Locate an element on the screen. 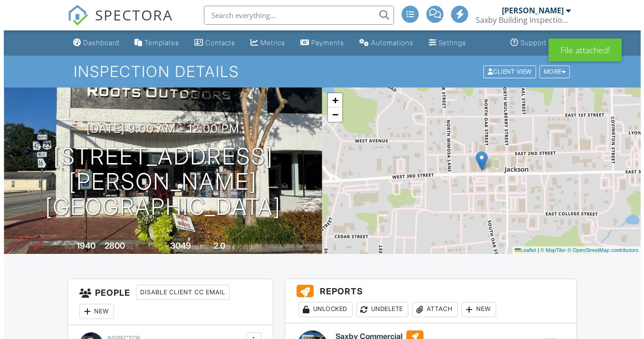 This screenshot has width=644, height=339. span: sq.ft. is located at coordinates (194, 246).